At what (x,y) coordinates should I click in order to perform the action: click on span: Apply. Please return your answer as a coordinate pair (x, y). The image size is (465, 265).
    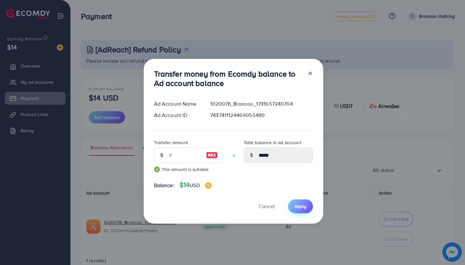
    Looking at the image, I should click on (300, 206).